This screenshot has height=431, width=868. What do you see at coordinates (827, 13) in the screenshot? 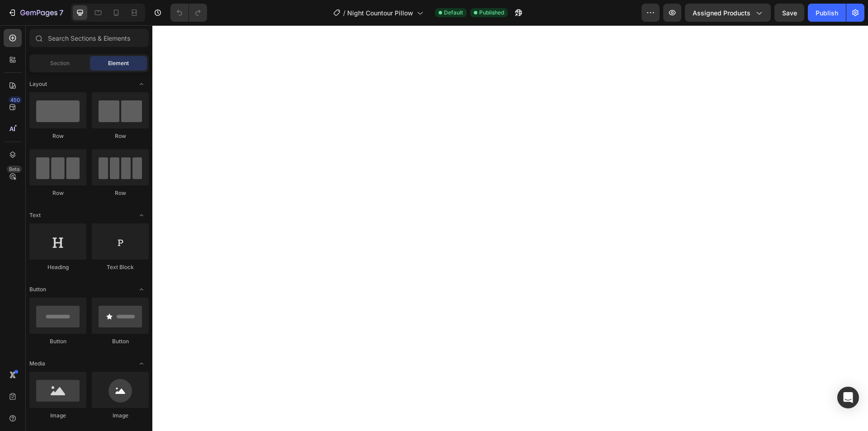
I see `button: Publish` at bounding box center [827, 13].